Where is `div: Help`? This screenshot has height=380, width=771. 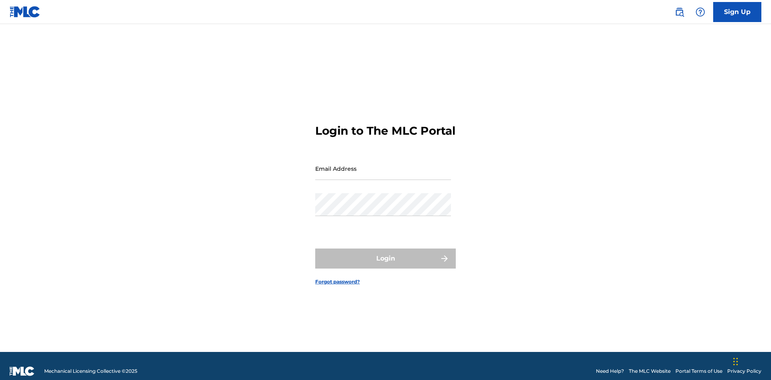
div: Help is located at coordinates (700, 12).